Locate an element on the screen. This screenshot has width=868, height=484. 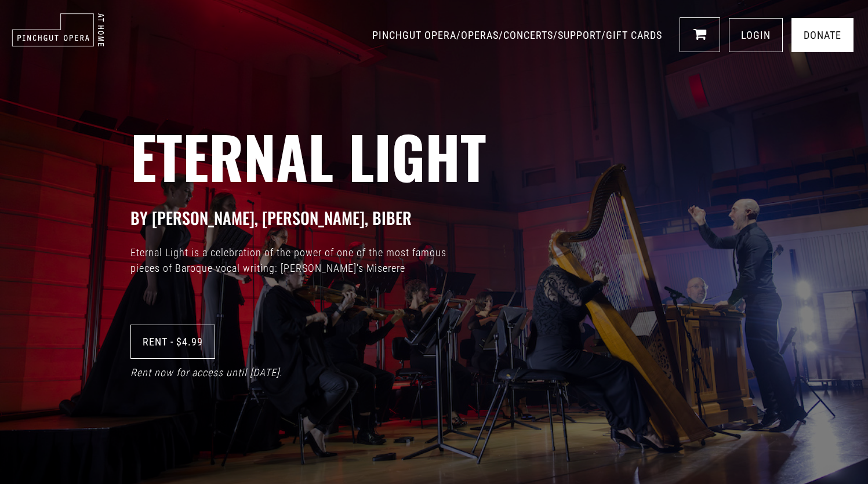
h2: Eternal Light is located at coordinates (499, 156).